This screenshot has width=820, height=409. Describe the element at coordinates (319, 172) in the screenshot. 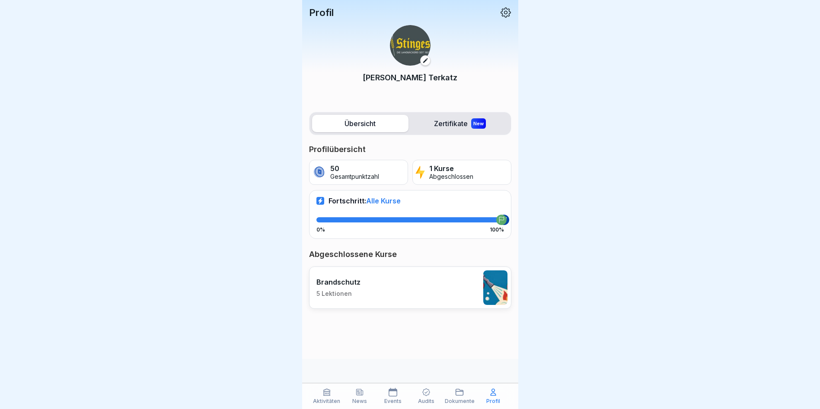

I see `img: coin.svg` at that location.